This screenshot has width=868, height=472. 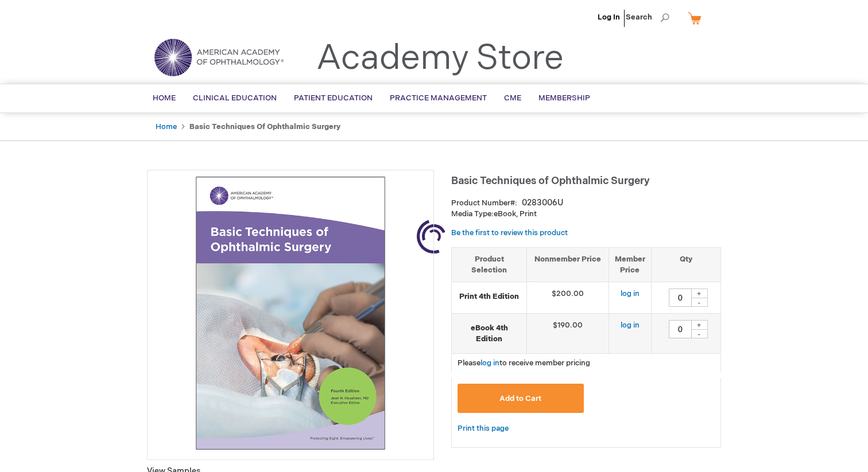 I want to click on a: Log In, so click(x=608, y=18).